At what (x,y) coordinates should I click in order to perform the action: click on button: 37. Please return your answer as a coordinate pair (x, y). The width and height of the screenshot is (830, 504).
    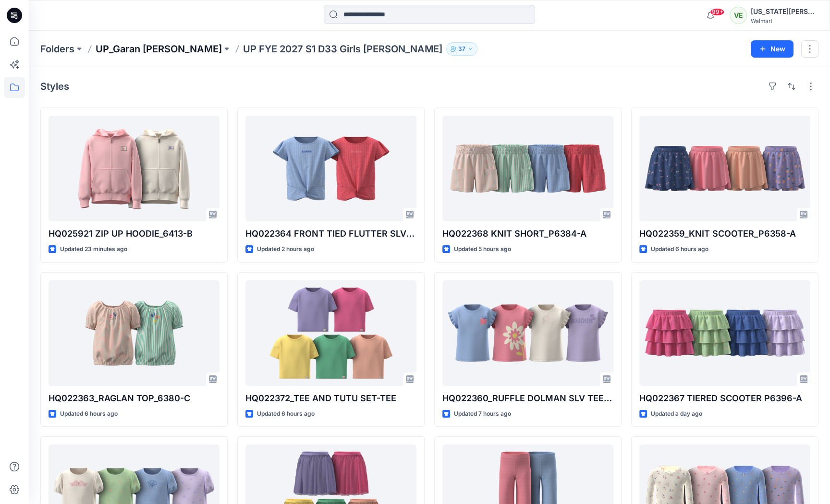
    Looking at the image, I should click on (462, 49).